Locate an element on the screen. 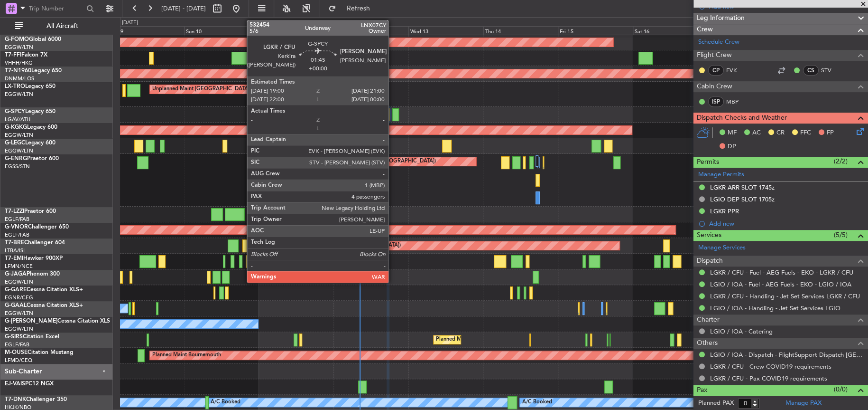 The height and width of the screenshot is (410, 868). a: T7-DNKChallenger 350 is located at coordinates (35, 400).